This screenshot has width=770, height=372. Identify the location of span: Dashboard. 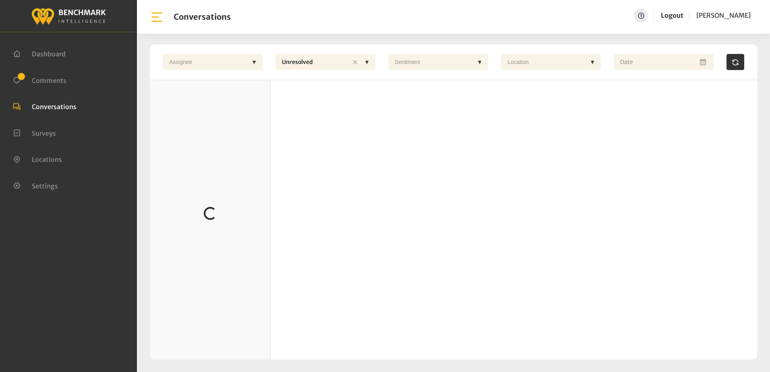
(49, 54).